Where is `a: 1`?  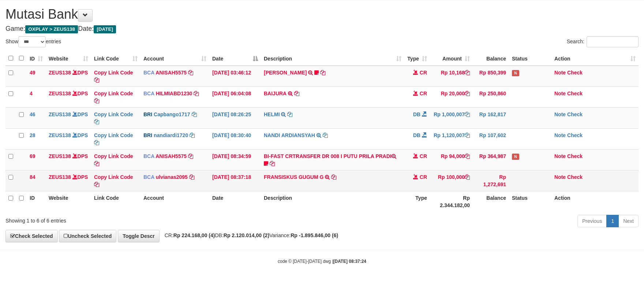 a: 1 is located at coordinates (612, 221).